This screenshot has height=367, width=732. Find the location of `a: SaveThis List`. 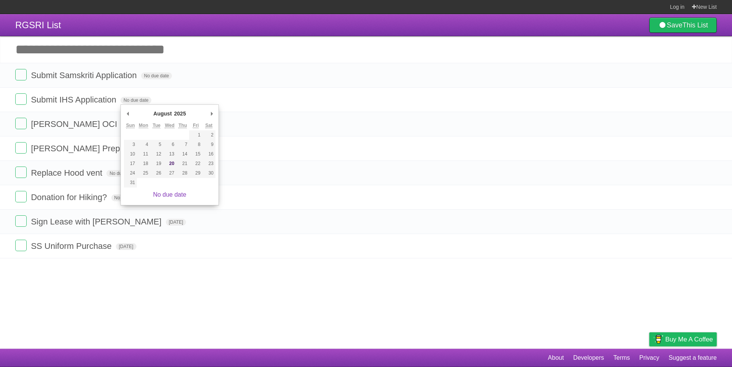

a: SaveThis List is located at coordinates (683, 25).